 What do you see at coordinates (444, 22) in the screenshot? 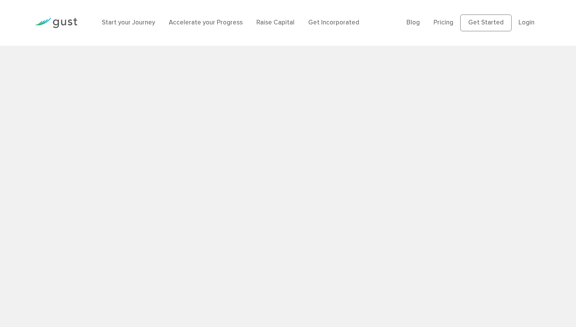
I see `a: Pricing` at bounding box center [444, 22].